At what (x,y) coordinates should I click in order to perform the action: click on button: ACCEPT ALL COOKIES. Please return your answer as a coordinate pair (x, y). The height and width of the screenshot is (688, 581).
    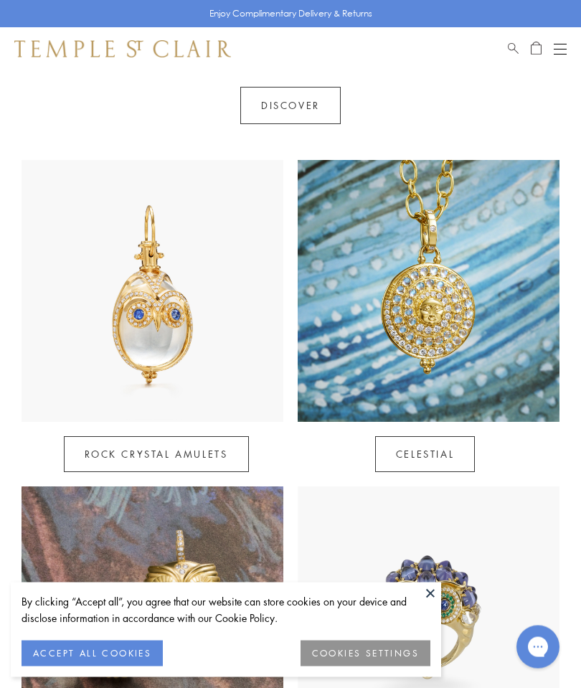
    Looking at the image, I should click on (92, 654).